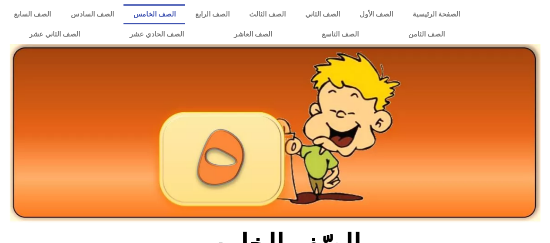  Describe the element at coordinates (340, 34) in the screenshot. I see `a: الصف التاسع` at that location.